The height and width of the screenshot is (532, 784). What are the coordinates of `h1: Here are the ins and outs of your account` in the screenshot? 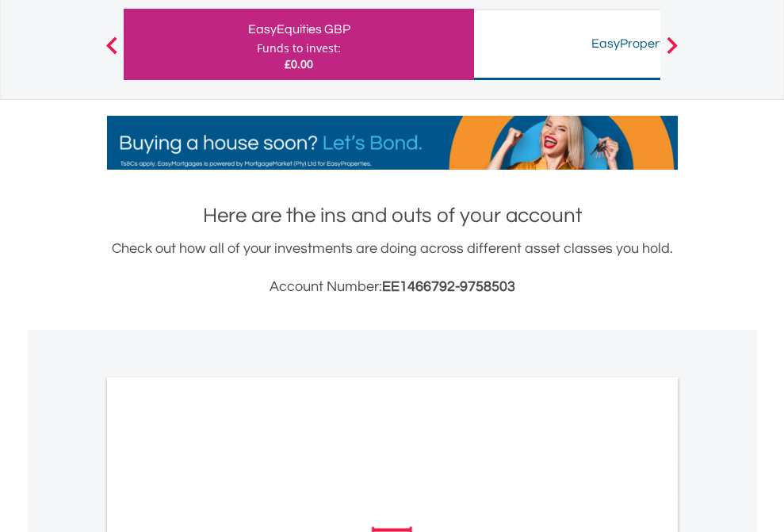 It's located at (392, 216).